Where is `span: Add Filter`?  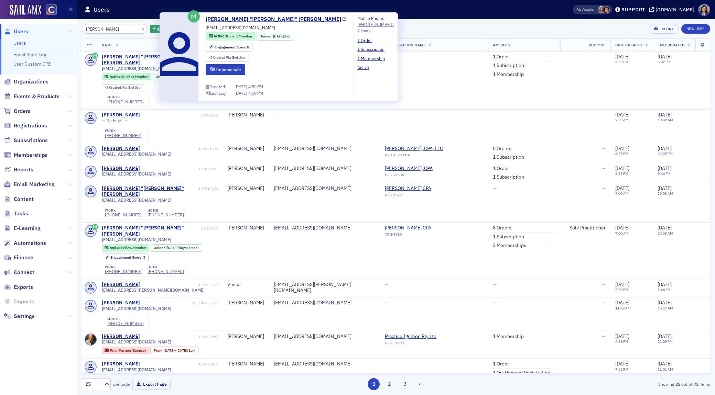
span: Add Filter is located at coordinates (166, 29).